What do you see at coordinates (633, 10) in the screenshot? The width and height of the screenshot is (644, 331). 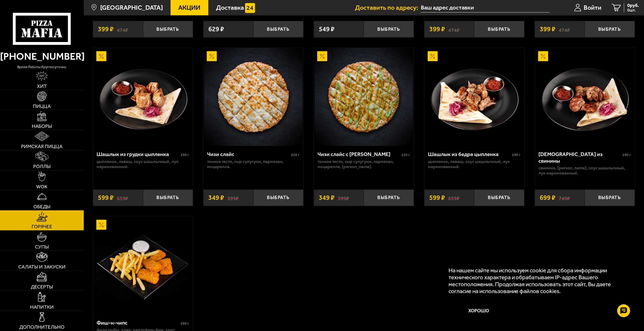 I see `span: 0 шт.` at bounding box center [633, 10].